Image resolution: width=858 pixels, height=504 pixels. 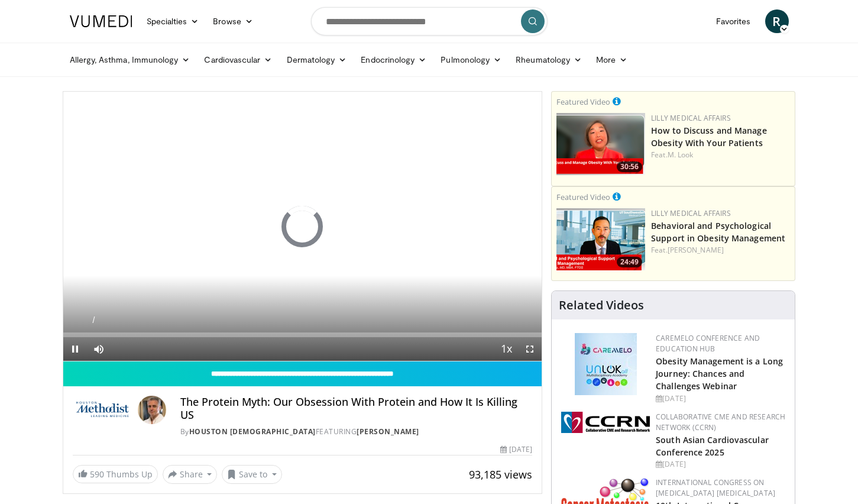 What do you see at coordinates (712, 446) in the screenshot?
I see `a: South Asian Cardiovascular Conference 2025` at bounding box center [712, 446].